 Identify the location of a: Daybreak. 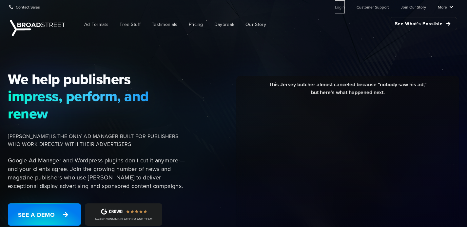
(224, 24).